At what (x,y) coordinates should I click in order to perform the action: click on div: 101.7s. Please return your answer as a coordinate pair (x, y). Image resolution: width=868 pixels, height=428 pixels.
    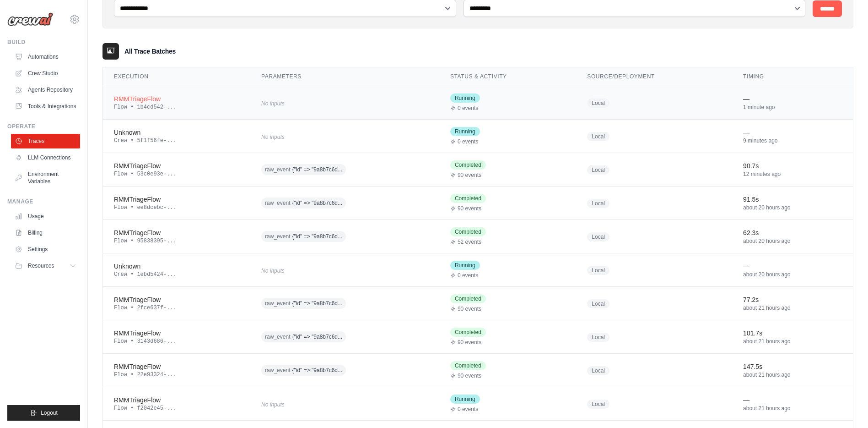
    Looking at the image, I should click on (792, 333).